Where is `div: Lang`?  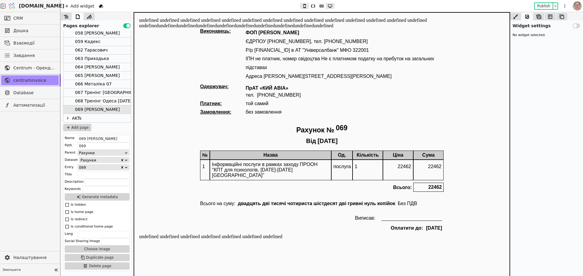 div: Lang is located at coordinates (69, 234).